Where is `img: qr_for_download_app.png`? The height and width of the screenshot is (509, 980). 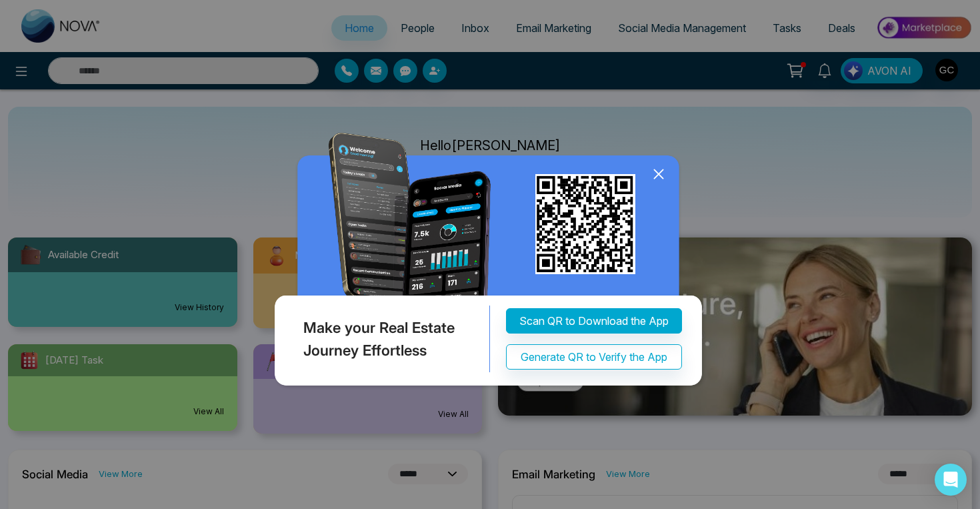
img: qr_for_download_app.png is located at coordinates (585, 224).